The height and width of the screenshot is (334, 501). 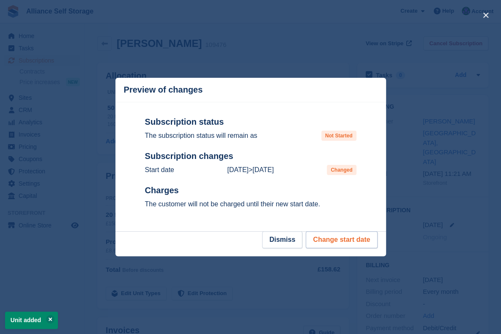 What do you see at coordinates (341, 240) in the screenshot?
I see `button: Change start date` at bounding box center [341, 240].